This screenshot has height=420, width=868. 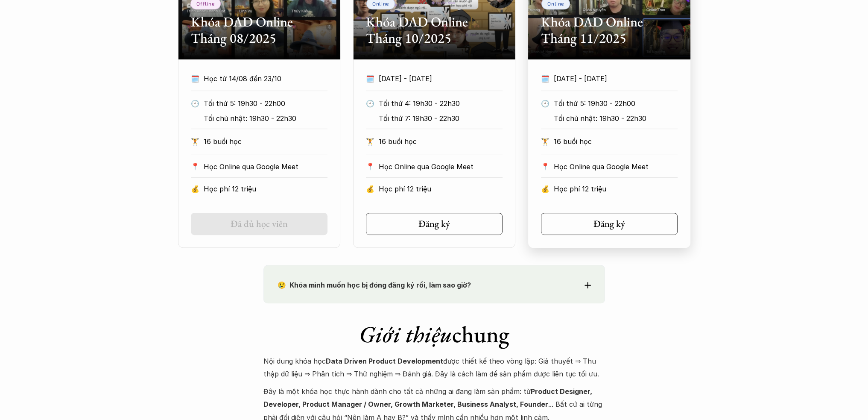 I want to click on h2: Khóa DAD Online Tháng 11/2025, so click(x=609, y=30).